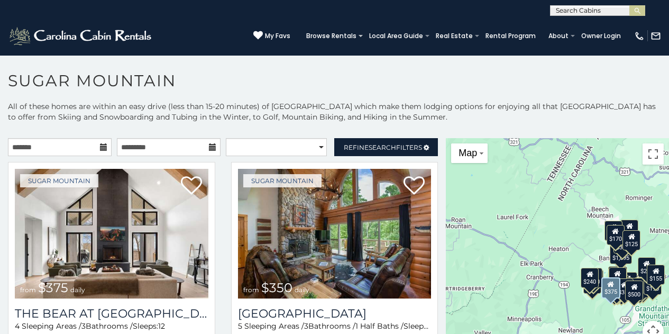 Image resolution: width=669 pixels, height=334 pixels. Describe the element at coordinates (112, 233) in the screenshot. I see `img: The Bear At Sugar Mountain` at that location.